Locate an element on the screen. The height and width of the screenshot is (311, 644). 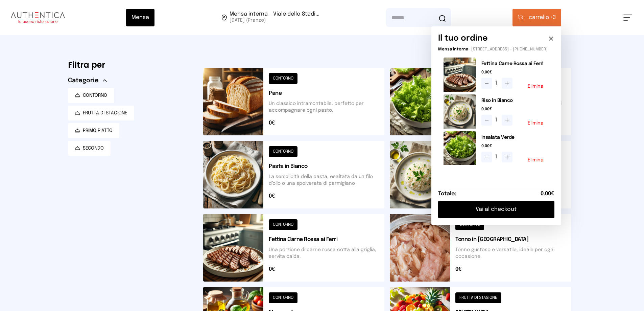
span: PRIMO PIATTO is located at coordinates (97, 131).